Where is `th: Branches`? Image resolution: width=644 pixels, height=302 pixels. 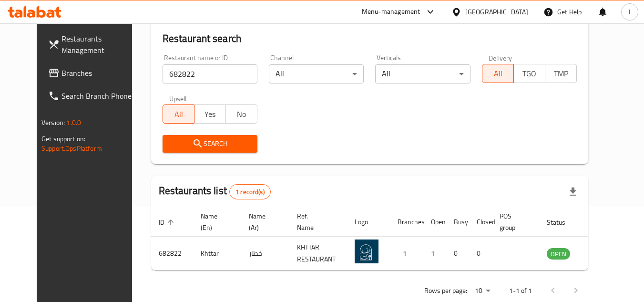
th: Branches is located at coordinates (406, 222).